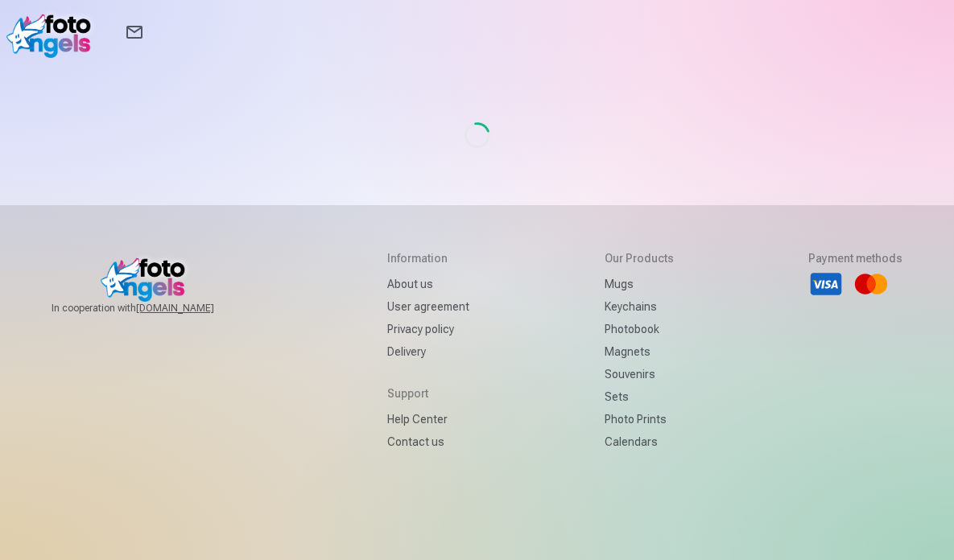 The image size is (954, 560). I want to click on a: Photobook, so click(639, 329).